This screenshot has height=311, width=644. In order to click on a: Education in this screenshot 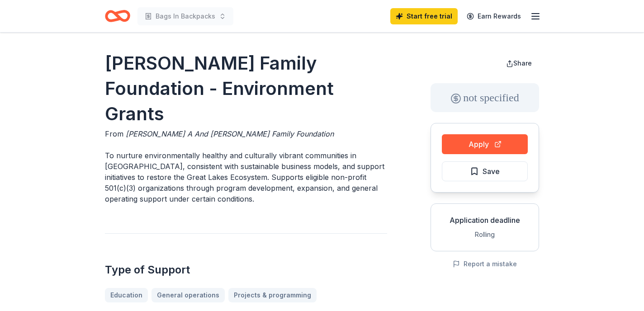, I will do `click(126, 295)`.